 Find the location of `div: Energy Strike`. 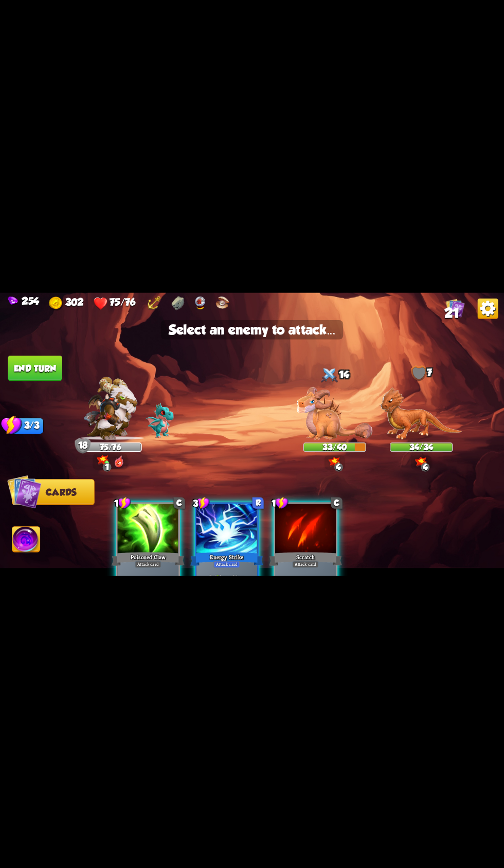

div: Energy Strike is located at coordinates (227, 558).